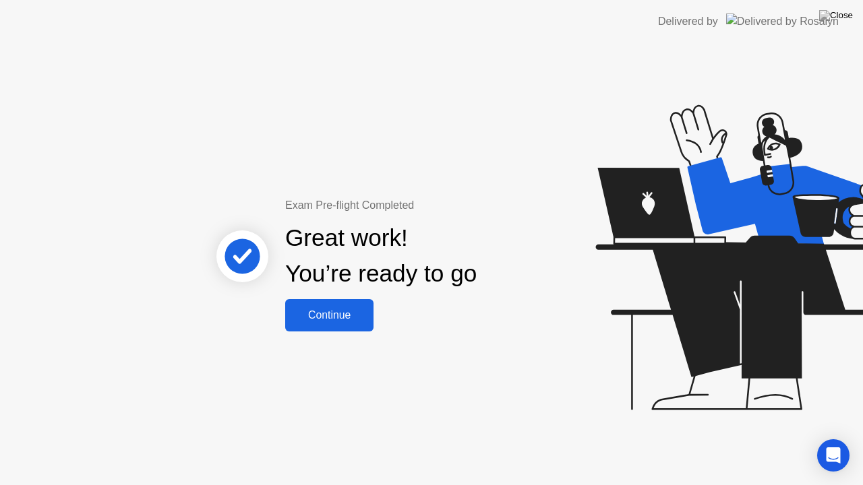  I want to click on div: Continue, so click(329, 316).